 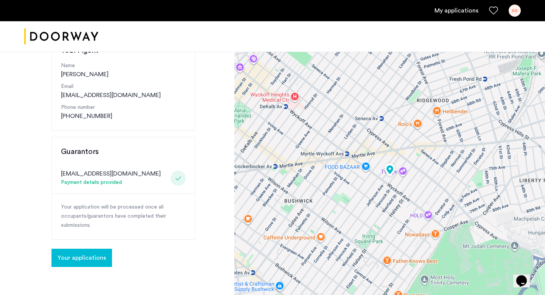 I want to click on button: button, so click(x=82, y=258).